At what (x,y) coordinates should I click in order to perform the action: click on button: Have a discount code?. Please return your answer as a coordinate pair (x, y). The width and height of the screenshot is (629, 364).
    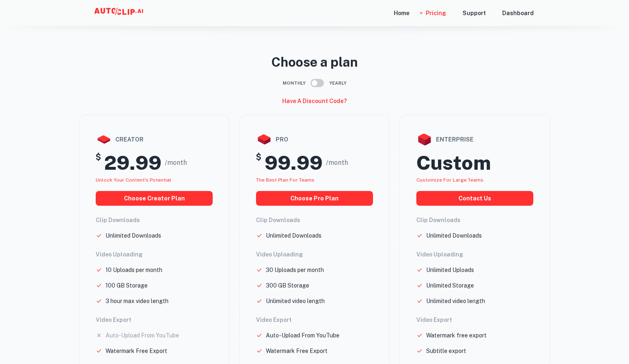
    Looking at the image, I should click on (314, 101).